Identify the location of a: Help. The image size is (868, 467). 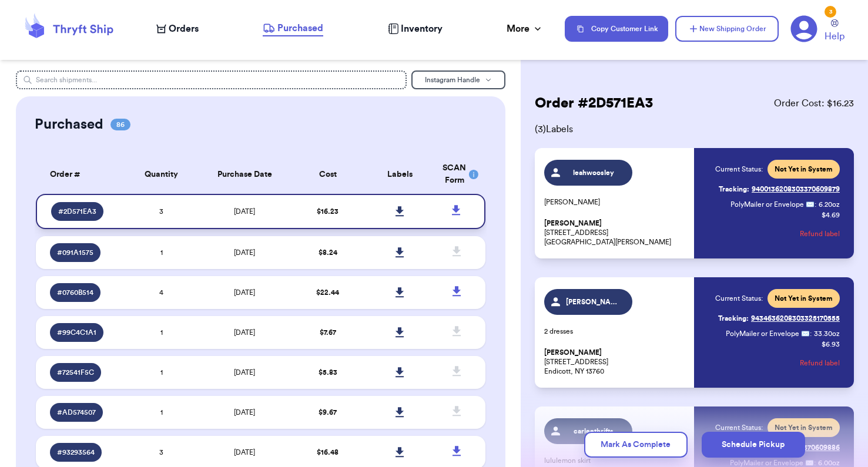
(835, 31).